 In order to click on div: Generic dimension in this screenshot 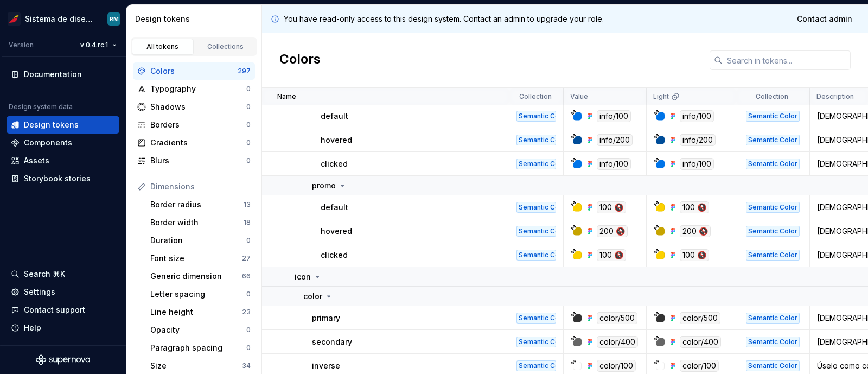, I will do `click(196, 276)`.